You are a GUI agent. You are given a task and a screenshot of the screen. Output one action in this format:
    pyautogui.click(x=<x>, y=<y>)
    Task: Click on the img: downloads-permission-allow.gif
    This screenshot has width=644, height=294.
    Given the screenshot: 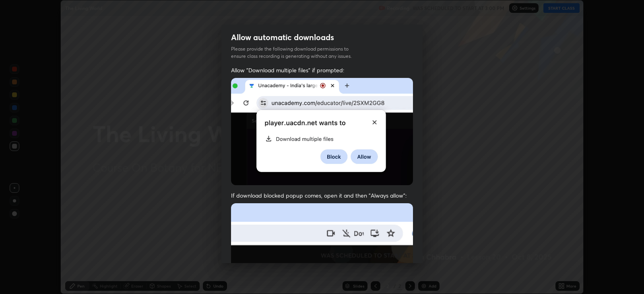 What is the action you would take?
    pyautogui.click(x=322, y=132)
    